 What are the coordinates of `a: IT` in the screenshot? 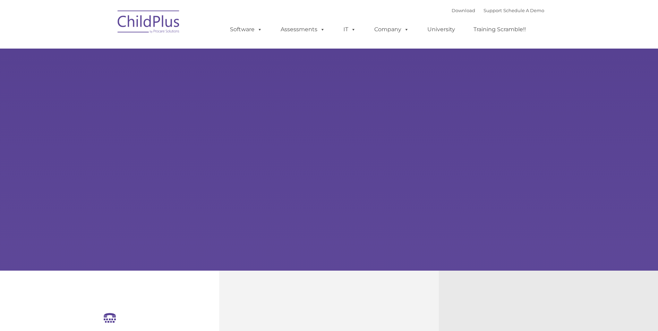 It's located at (350, 29).